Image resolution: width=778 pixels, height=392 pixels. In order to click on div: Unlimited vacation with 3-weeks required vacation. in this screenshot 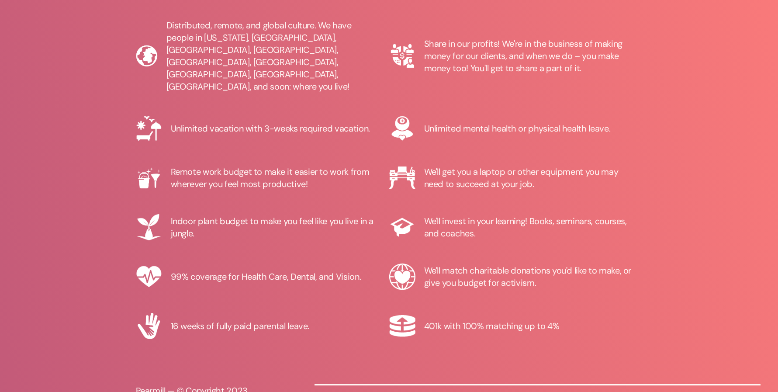, I will do `click(270, 128)`.